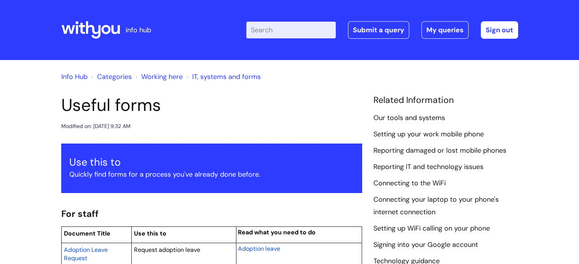 The image size is (579, 264). What do you see at coordinates (436, 206) in the screenshot?
I see `a: Connecting your laptop to your phone's internet connection` at bounding box center [436, 206].